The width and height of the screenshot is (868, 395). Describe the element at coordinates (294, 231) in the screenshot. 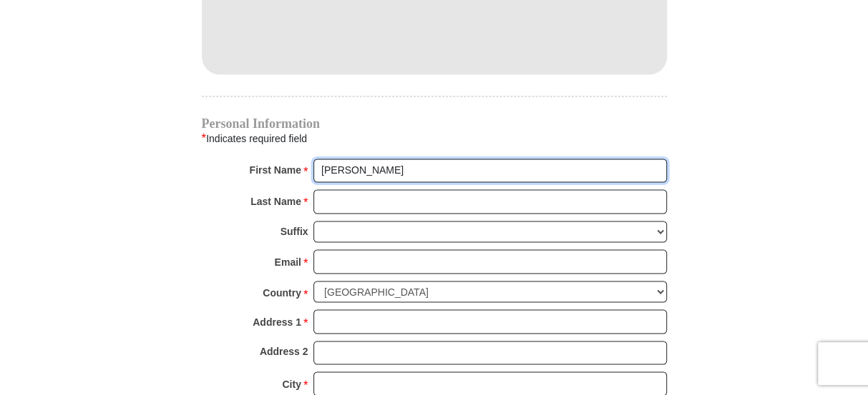

I see `strong: Suffix` at that location.